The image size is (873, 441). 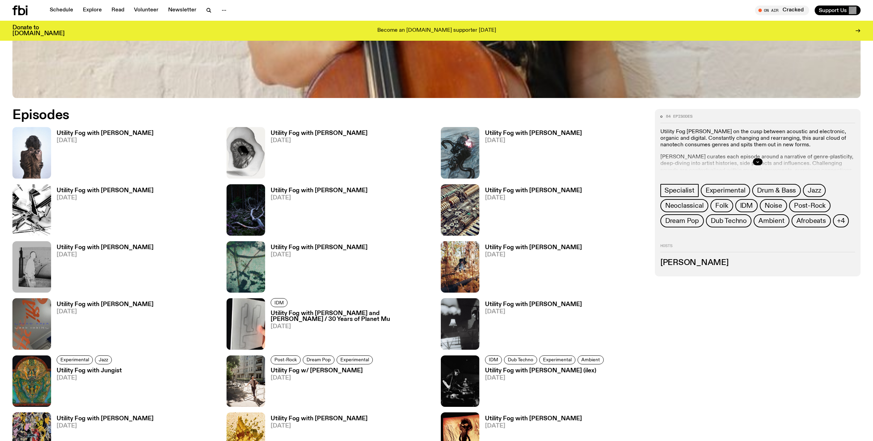 I want to click on a: Read, so click(x=118, y=10).